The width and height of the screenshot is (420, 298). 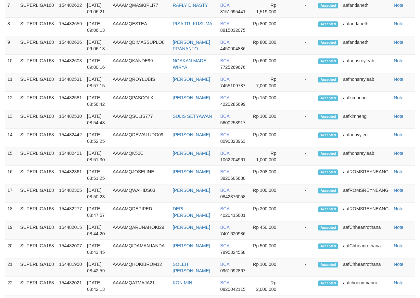 What do you see at coordinates (192, 116) in the screenshot?
I see `a: SULIS SETYAWAN` at bounding box center [192, 116].